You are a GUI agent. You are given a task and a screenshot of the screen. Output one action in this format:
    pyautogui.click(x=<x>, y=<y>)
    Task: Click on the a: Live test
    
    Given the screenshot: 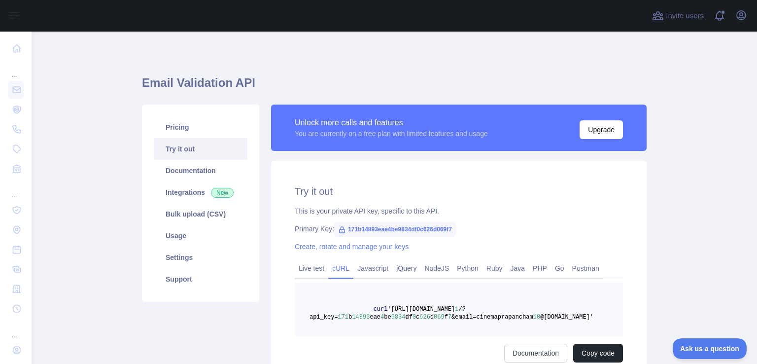 What is the action you would take?
    pyautogui.click(x=312, y=268)
    